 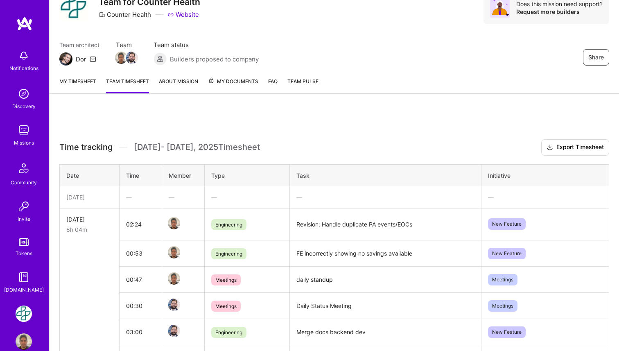 I want to click on div: Tokens, so click(x=24, y=253).